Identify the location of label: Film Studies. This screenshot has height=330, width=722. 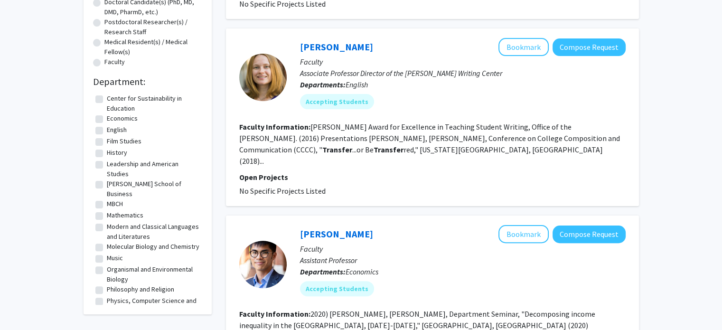
(124, 141).